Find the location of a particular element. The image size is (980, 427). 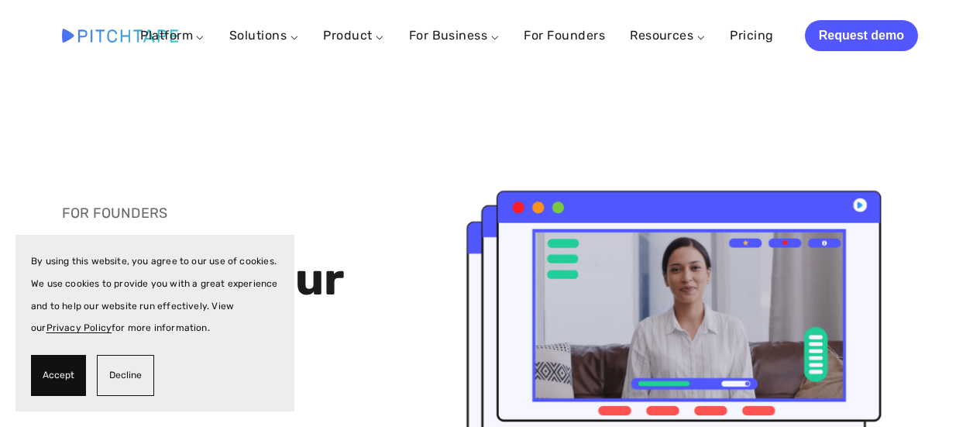

a: Product ⌵ is located at coordinates (353, 35).